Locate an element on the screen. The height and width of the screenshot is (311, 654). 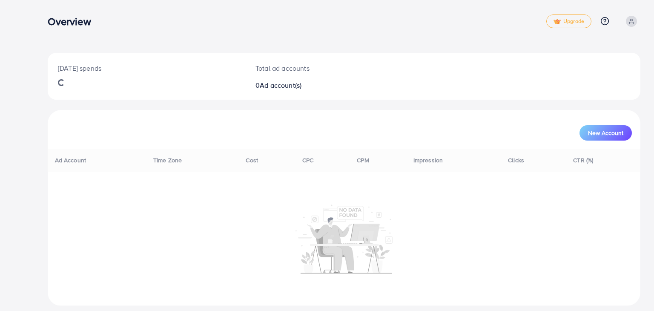
img: tick is located at coordinates (557, 22).